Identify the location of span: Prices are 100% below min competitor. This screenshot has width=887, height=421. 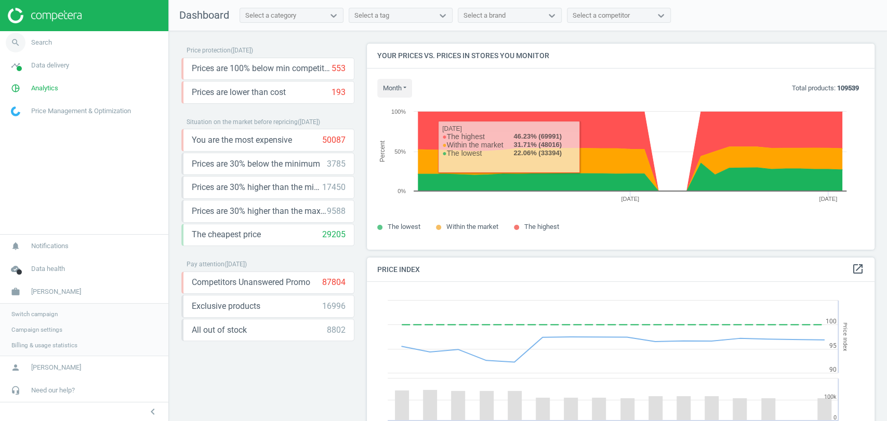
(261, 69).